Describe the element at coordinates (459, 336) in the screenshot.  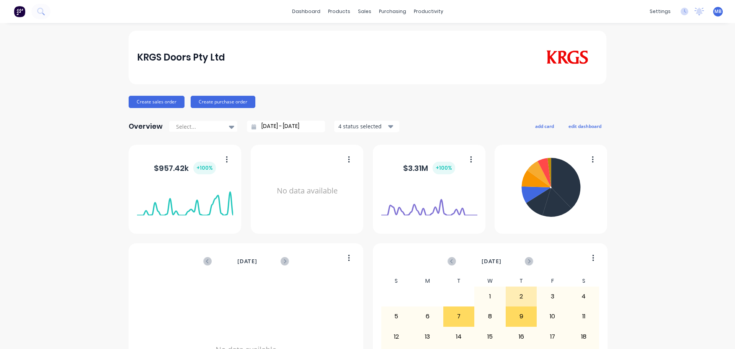
I see `div: 14` at that location.